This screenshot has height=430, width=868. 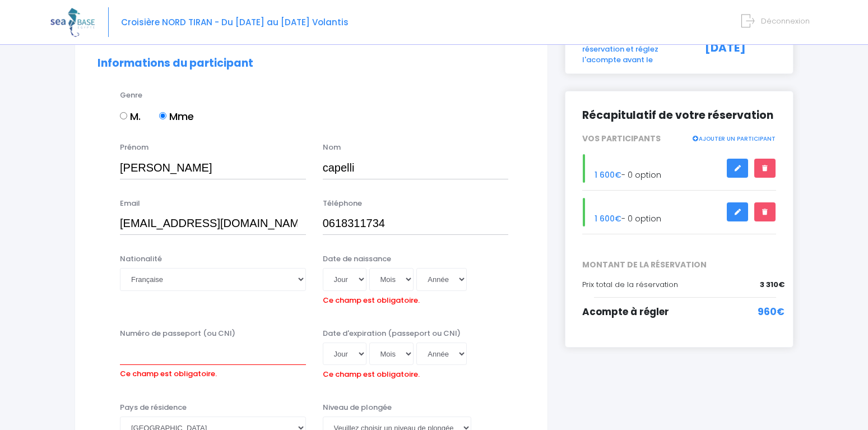 I want to click on label: Nationalité, so click(x=141, y=259).